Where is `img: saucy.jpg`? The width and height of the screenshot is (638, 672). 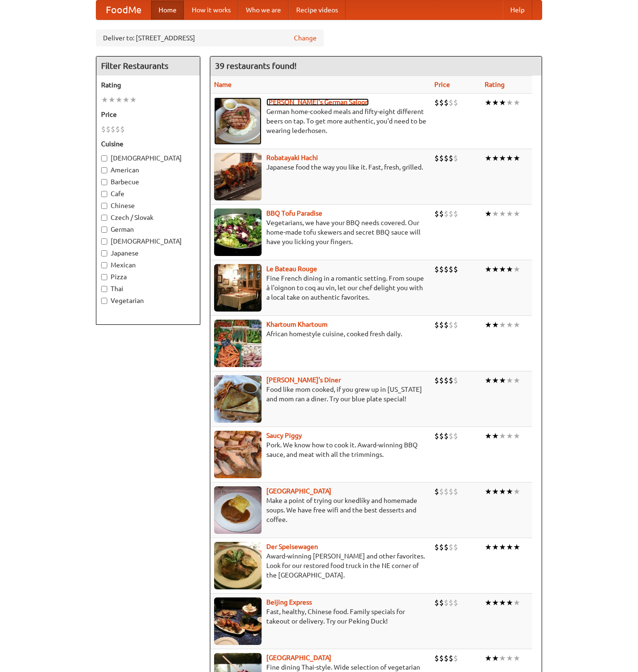 img: saucy.jpg is located at coordinates (238, 455).